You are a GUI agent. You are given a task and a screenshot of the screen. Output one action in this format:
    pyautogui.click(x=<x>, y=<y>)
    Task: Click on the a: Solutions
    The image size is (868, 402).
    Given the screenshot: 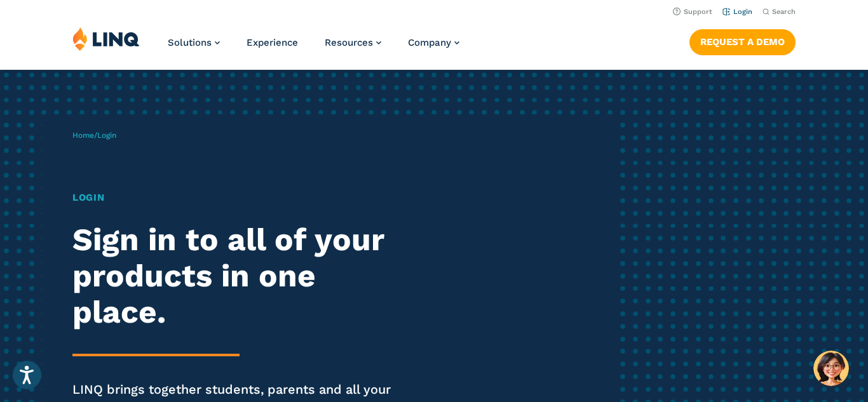 What is the action you would take?
    pyautogui.click(x=194, y=43)
    